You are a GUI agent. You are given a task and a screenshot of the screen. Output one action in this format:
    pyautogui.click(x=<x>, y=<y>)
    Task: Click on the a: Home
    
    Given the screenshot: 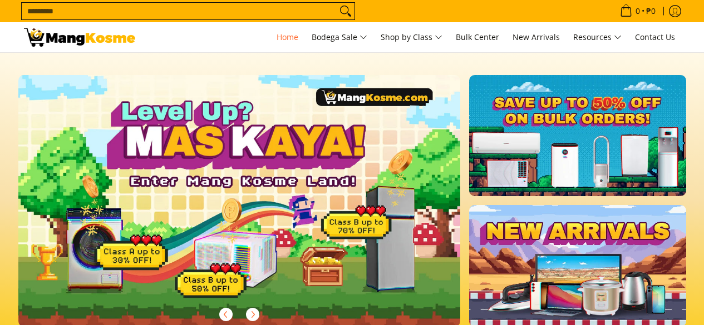 What is the action you would take?
    pyautogui.click(x=287, y=37)
    